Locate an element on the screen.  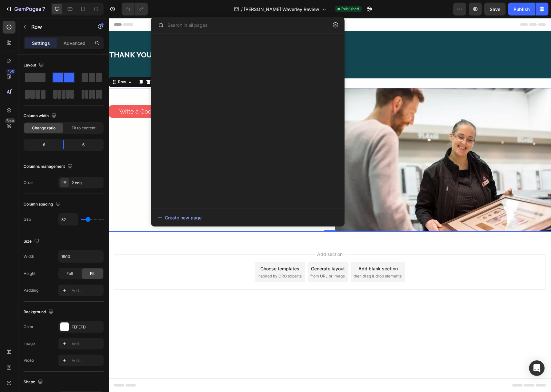
div: Generate layout is located at coordinates (219, 250).